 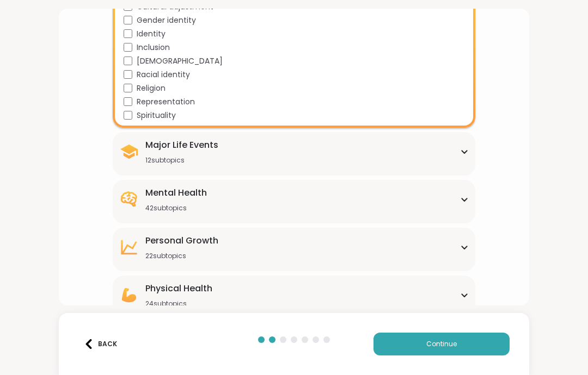 What do you see at coordinates (182, 161) in the screenshot?
I see `div: 12 subtopics` at bounding box center [182, 161].